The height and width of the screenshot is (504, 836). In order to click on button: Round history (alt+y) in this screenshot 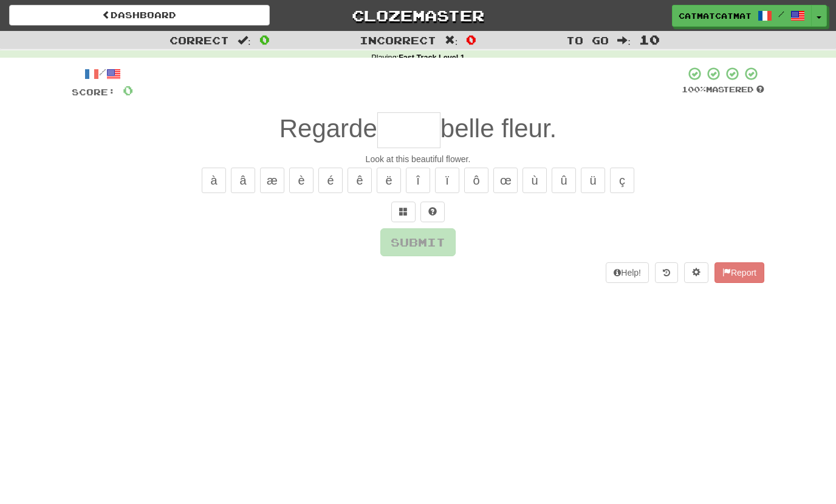, I will do `click(666, 273)`.